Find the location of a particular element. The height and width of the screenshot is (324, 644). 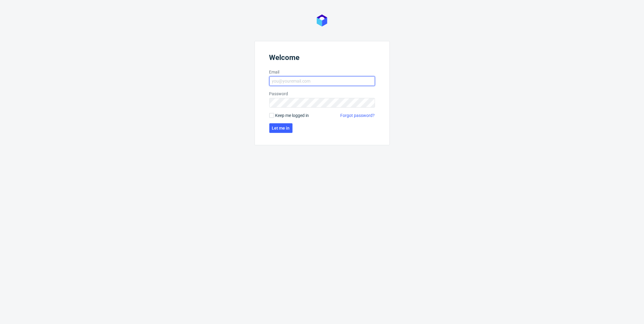

button: Let me in is located at coordinates (281, 128).